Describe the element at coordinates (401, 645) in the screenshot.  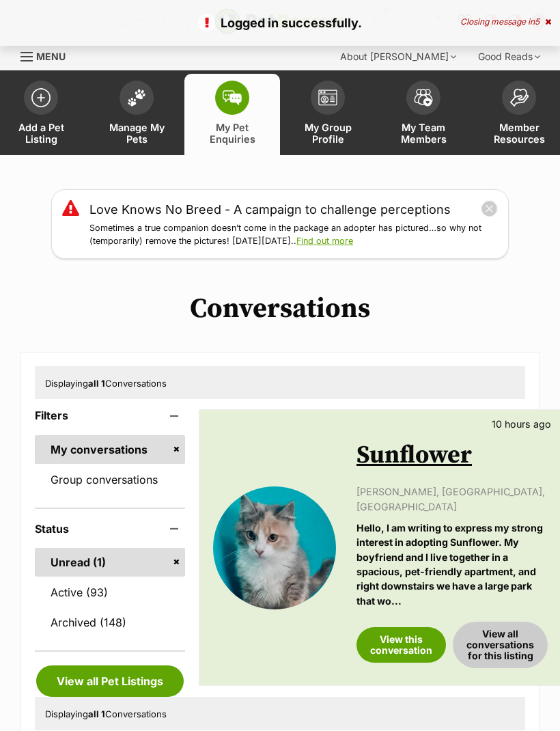
I see `a: View this conversation` at that location.